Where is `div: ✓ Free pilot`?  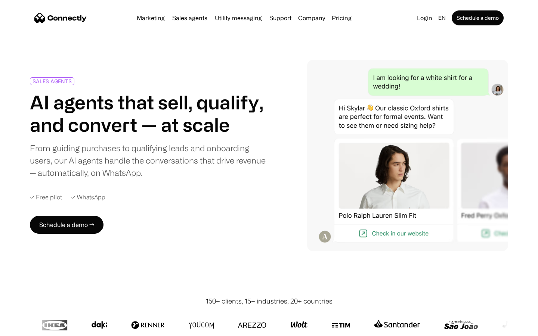
div: ✓ Free pilot is located at coordinates (46, 197).